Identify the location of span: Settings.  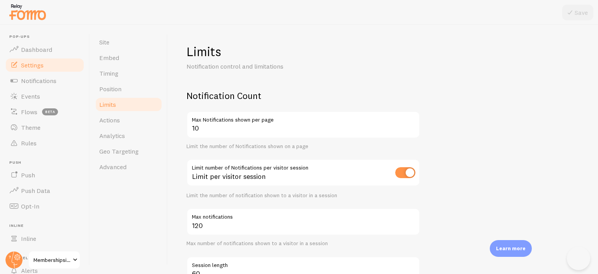
(32, 65).